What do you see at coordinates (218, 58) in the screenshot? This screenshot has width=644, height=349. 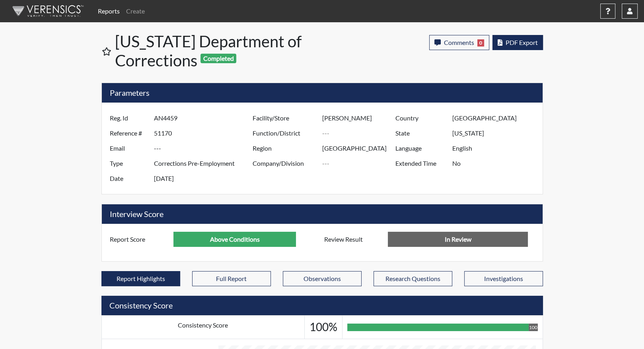 I see `span: Completed` at bounding box center [218, 58].